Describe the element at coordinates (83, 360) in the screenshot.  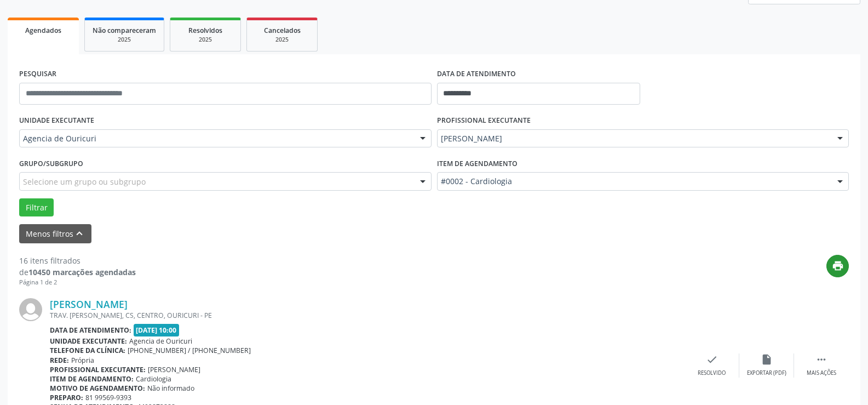
I see `span: Própria` at that location.